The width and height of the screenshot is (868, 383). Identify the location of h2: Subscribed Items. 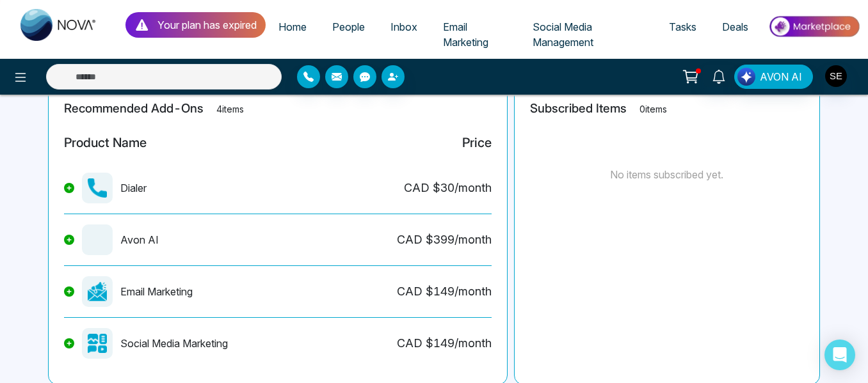
(667, 109).